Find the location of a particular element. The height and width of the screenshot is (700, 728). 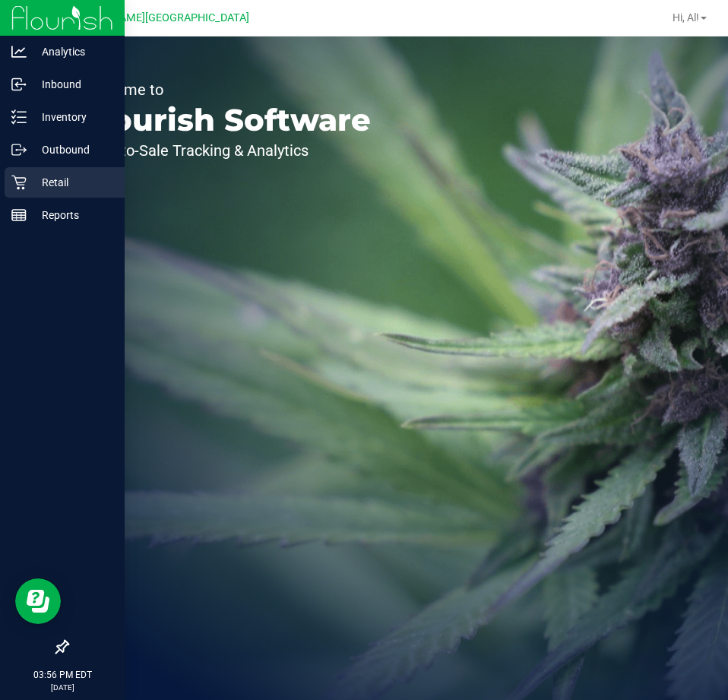

p: Outbound is located at coordinates (72, 150).